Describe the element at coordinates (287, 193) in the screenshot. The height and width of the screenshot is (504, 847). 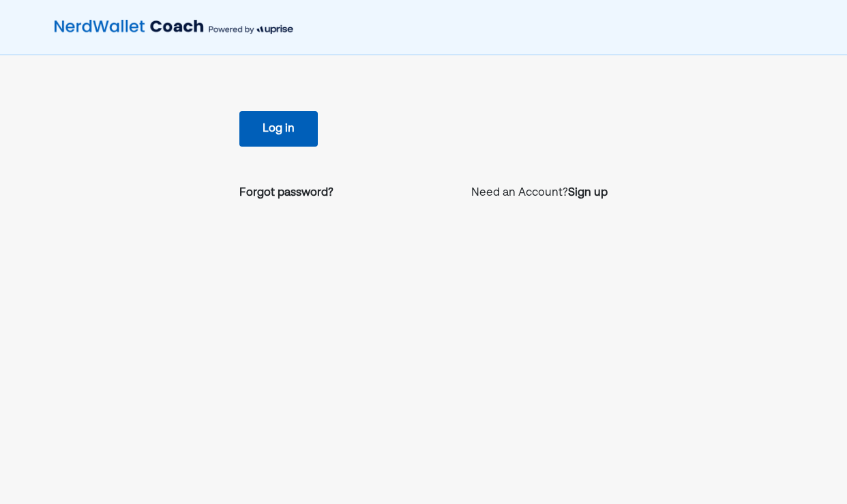
I see `div: Forgot password?` at that location.